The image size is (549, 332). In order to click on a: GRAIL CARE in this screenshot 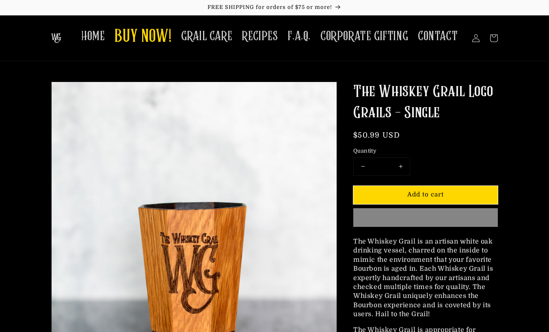, I will do `click(207, 36)`.